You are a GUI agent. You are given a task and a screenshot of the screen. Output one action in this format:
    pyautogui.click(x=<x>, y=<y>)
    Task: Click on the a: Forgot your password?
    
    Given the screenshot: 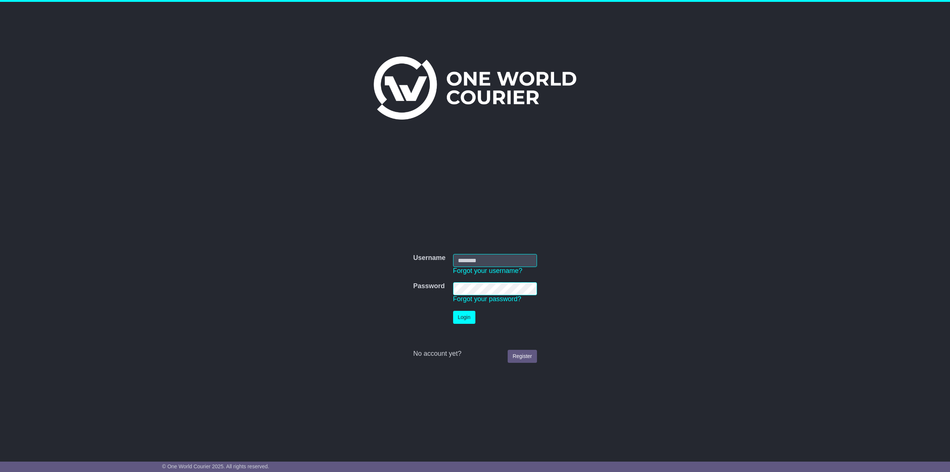 What is the action you would take?
    pyautogui.click(x=487, y=299)
    